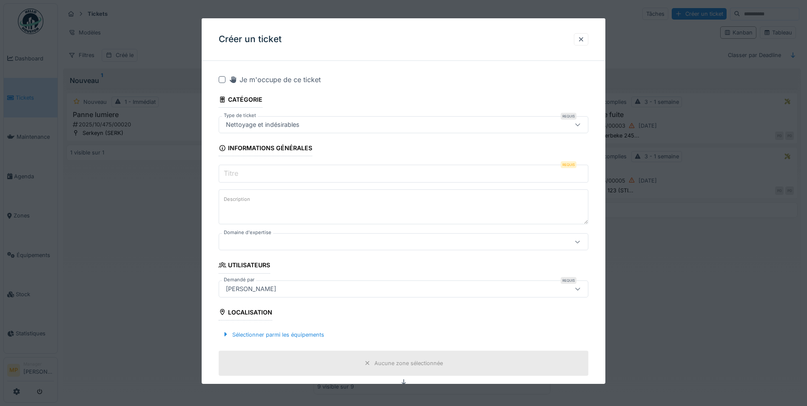  What do you see at coordinates (250, 39) in the screenshot?
I see `h3: Créer un ticket` at bounding box center [250, 39].